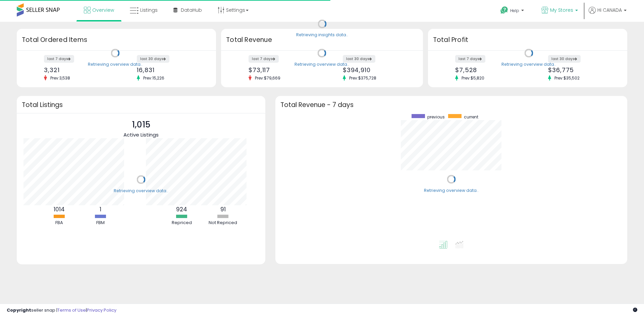 The image size is (644, 317). What do you see at coordinates (103, 10) in the screenshot?
I see `span: Overview` at bounding box center [103, 10].